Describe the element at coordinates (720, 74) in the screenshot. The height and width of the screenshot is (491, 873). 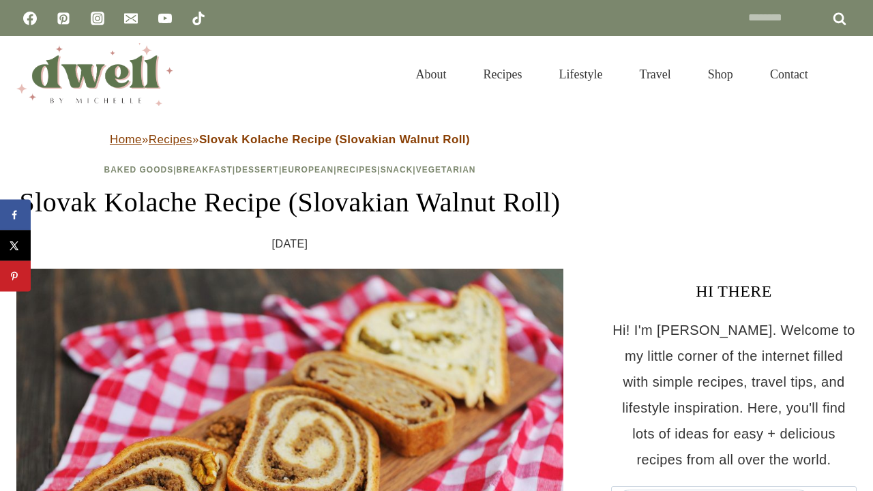
I see `a: Shop` at that location.